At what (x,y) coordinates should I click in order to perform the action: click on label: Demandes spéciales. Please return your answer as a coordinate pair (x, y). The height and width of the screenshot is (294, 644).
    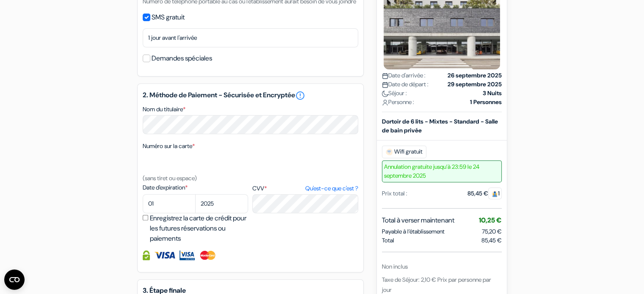
    Looking at the image, I should click on (181, 58).